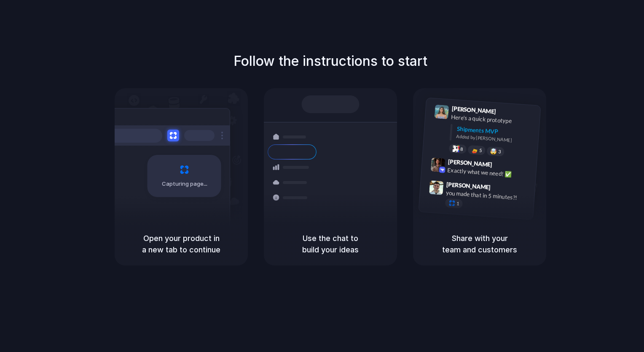  What do you see at coordinates (458, 204) in the screenshot?
I see `span: 1` at bounding box center [458, 204].